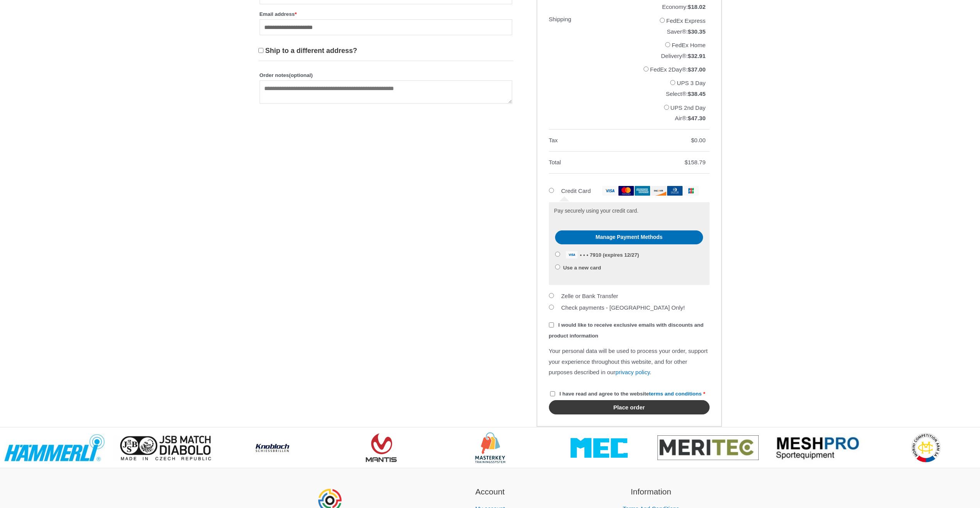 This screenshot has height=508, width=980. Describe the element at coordinates (686, 26) in the screenshot. I see `label: FedEx Express Saver®:` at that location.